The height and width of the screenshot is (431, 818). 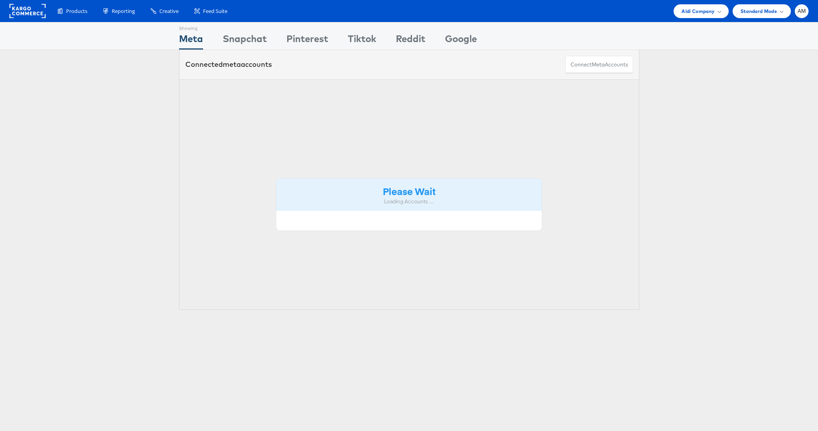 What do you see at coordinates (215, 11) in the screenshot?
I see `span: Feed Suite` at bounding box center [215, 11].